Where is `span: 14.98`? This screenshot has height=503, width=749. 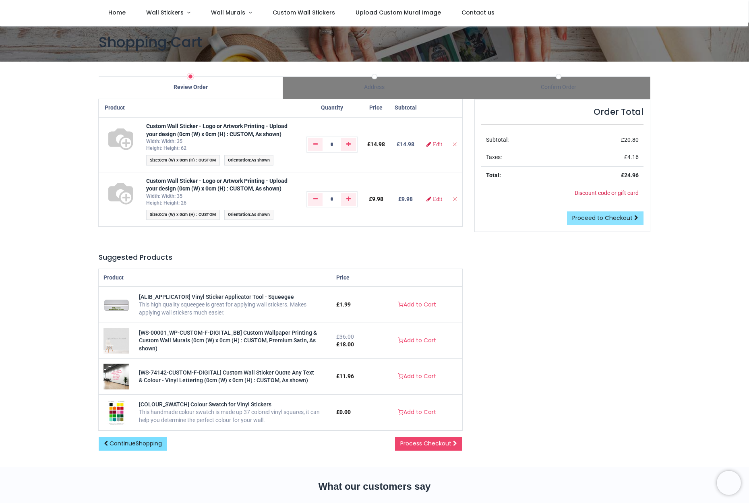 span: 14.98 is located at coordinates (378, 144).